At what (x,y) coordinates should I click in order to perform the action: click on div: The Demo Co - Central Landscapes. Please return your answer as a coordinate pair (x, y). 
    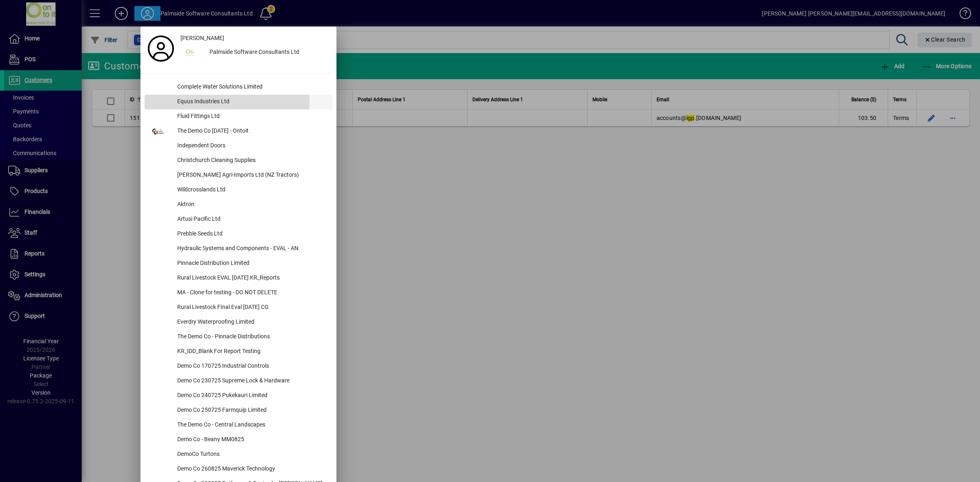
    Looking at the image, I should click on (252, 426).